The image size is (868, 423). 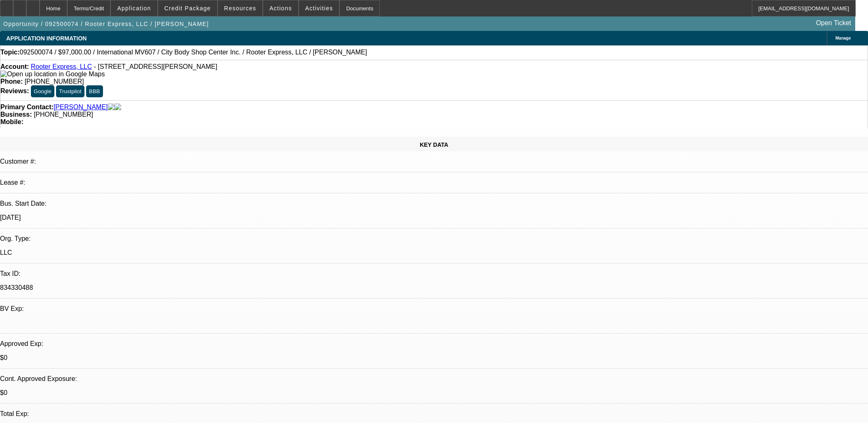 What do you see at coordinates (280, 9) in the screenshot?
I see `button: Actions` at bounding box center [280, 9].